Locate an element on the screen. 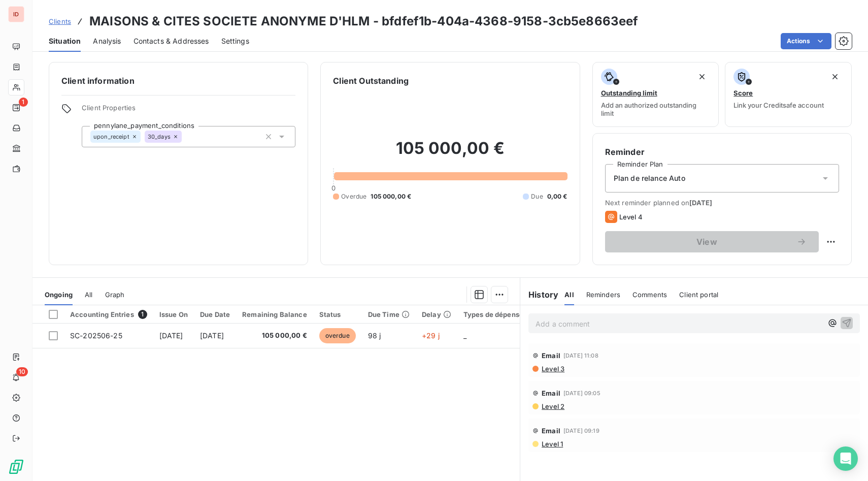  span: overdue is located at coordinates (337, 336).